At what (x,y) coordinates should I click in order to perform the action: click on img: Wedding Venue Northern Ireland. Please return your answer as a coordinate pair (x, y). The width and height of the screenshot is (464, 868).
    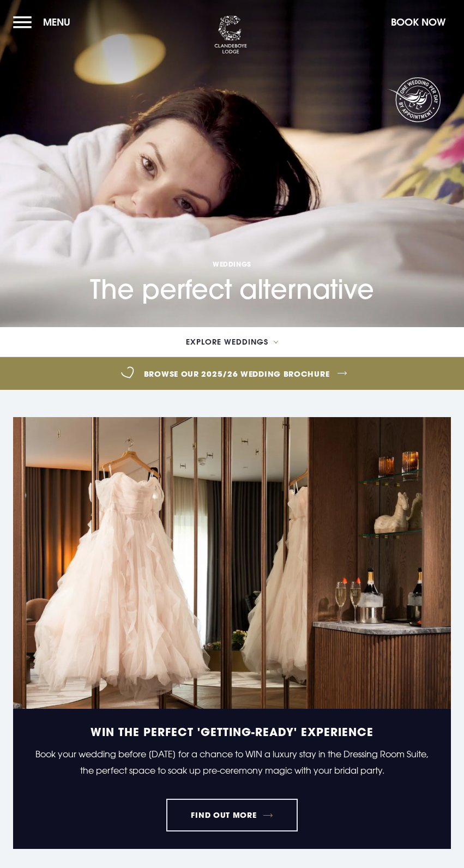
    Looking at the image, I should click on (231, 562).